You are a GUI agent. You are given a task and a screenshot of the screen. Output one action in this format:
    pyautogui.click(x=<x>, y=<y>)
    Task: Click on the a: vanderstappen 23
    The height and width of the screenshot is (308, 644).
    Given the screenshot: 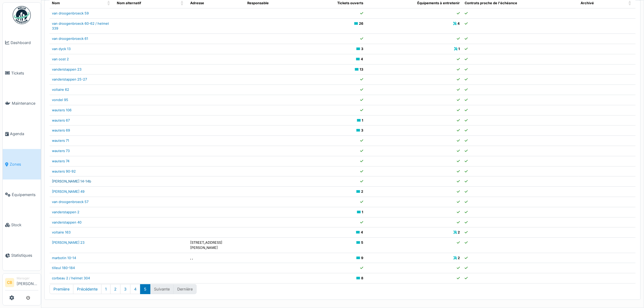 What is the action you would take?
    pyautogui.click(x=67, y=70)
    